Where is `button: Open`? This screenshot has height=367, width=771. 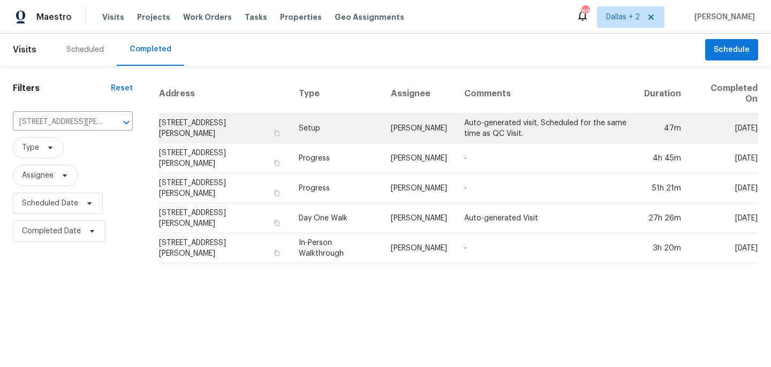
button: Open is located at coordinates (126, 123).